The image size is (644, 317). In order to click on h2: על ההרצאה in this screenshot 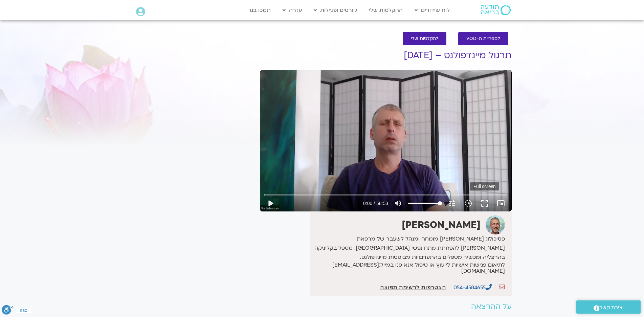, I will do `click(385, 307)`.